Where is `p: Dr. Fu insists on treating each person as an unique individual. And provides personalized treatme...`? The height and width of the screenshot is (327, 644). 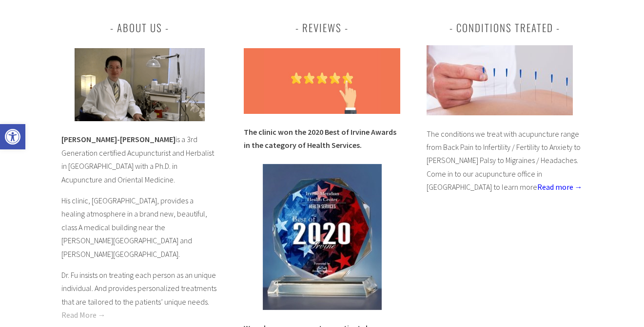
p: Dr. Fu insists on treating each person as an unique individual. And provides personalized treatme... is located at coordinates (140, 296).